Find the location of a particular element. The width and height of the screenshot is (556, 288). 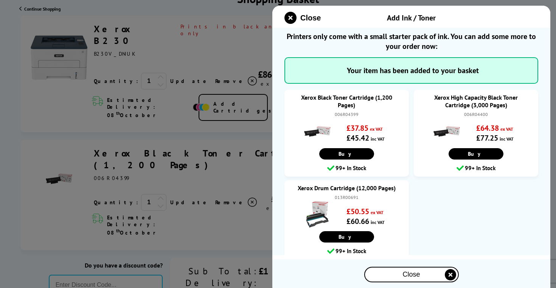

img: Xerox Drum Cartridge (12,000 Pages) is located at coordinates (318, 214).